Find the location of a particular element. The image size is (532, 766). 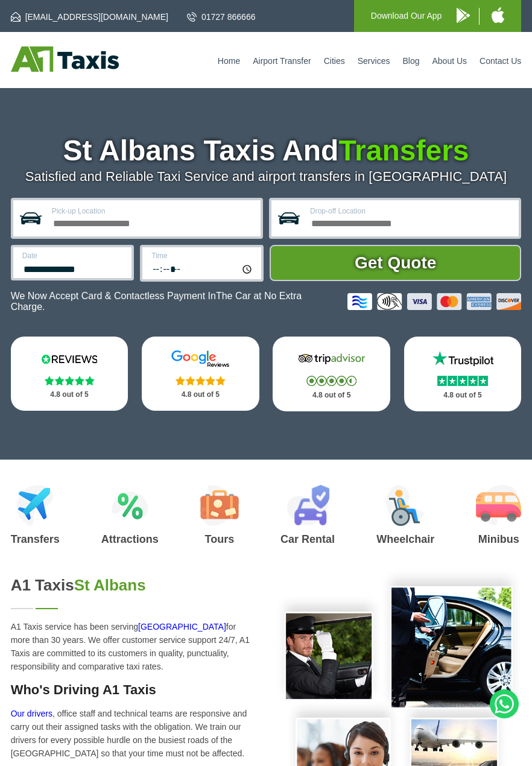

h3: Transfers is located at coordinates (35, 539).